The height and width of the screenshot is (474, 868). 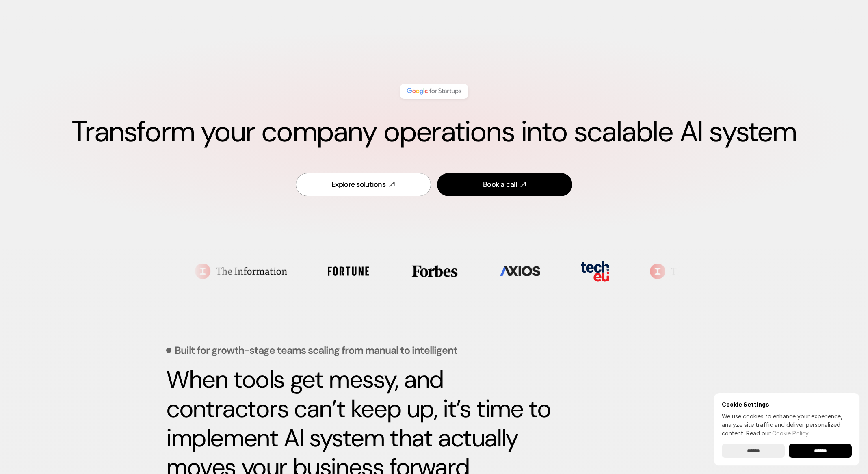 I want to click on a: Cookie Policy, so click(x=790, y=433).